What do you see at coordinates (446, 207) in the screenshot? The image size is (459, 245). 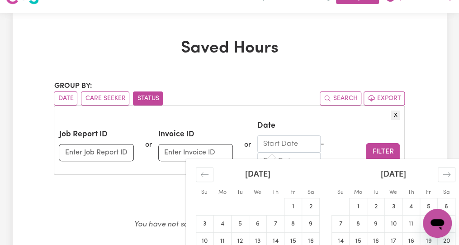 I see `td: Choose Saturday, September 6, 2025 as your check-in date. It’s available.` at bounding box center [446, 207].